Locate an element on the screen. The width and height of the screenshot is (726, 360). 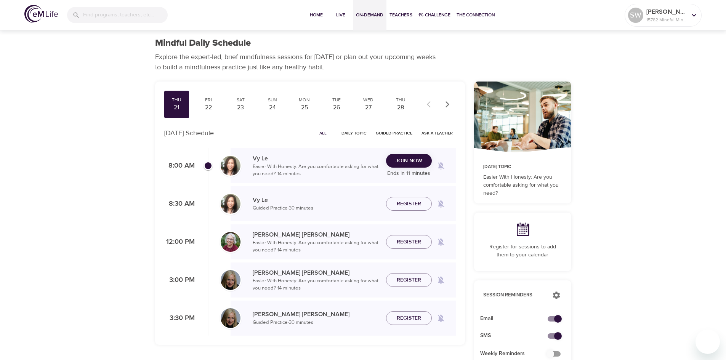
img: Bernice_Moore_min.jpg is located at coordinates (231, 242).